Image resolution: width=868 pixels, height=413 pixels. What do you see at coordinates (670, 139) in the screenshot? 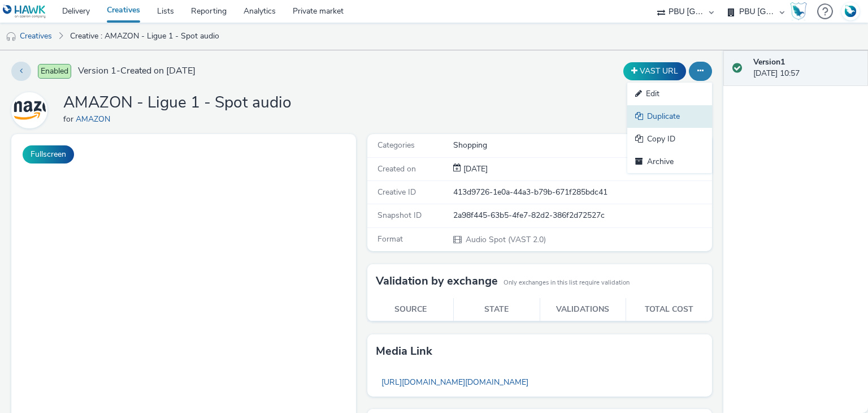
I see `a: Copy ID` at bounding box center [670, 139].